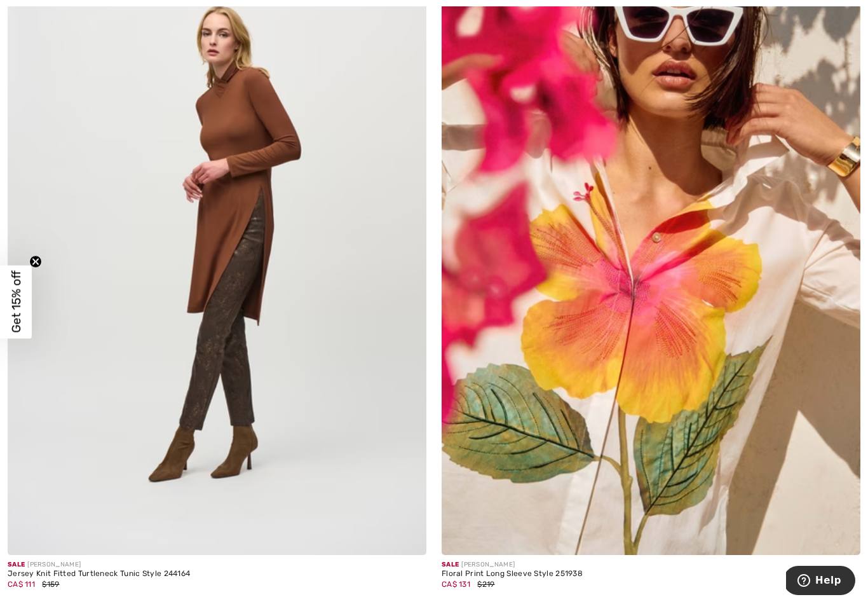 This screenshot has width=868, height=604. Describe the element at coordinates (99, 574) in the screenshot. I see `div: Jersey Knit Fitted Turtleneck Tunic Style 244164` at that location.